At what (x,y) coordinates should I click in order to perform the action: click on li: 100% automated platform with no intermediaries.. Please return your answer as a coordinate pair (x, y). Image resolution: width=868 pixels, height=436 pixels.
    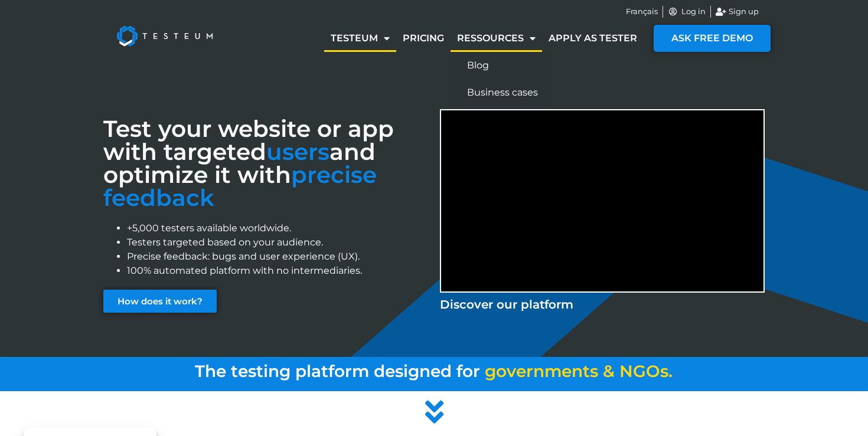
    Looking at the image, I should click on (278, 271).